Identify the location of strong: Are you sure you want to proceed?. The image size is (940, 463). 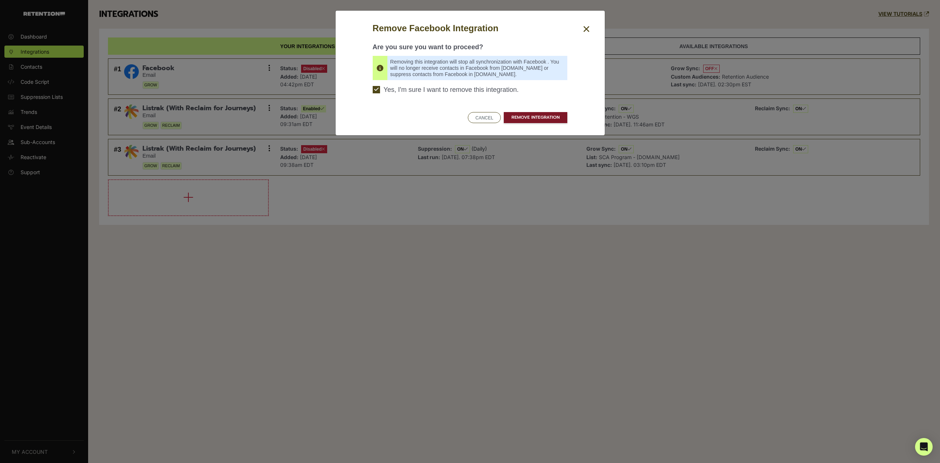
(428, 47).